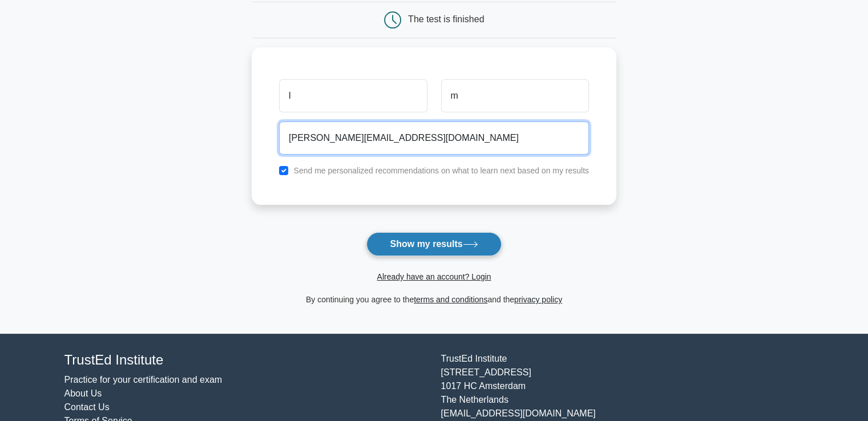  I want to click on a: About Us, so click(83, 393).